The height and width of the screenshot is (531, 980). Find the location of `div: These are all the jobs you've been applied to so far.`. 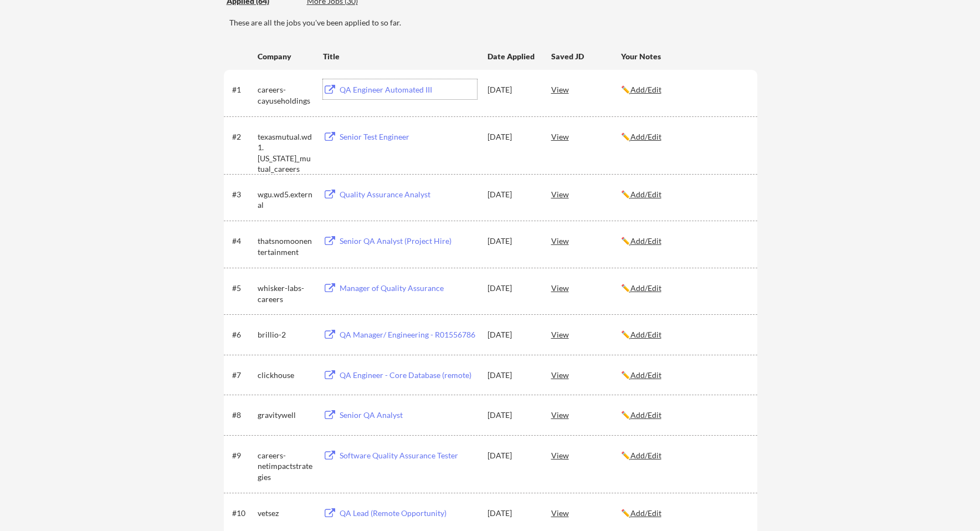

div: These are all the jobs you've been applied to so far. is located at coordinates (493, 23).